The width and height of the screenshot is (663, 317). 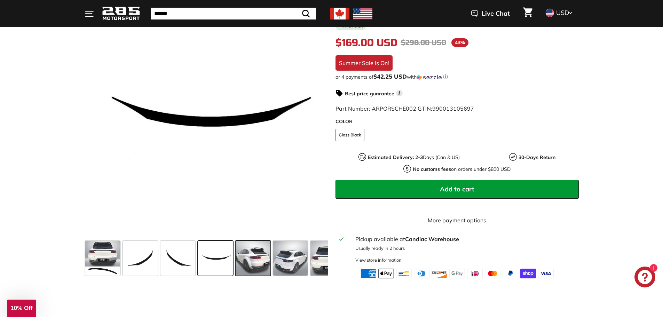 What do you see at coordinates (399, 93) in the screenshot?
I see `span: i` at bounding box center [399, 93].